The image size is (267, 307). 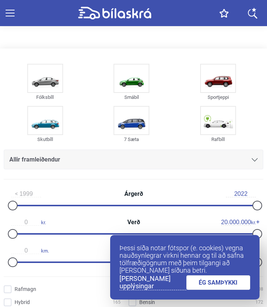 I want to click on p: Þessi síða notar fótspor (e. cookies) vegna nauðsynlegrar virkni hennar og til að safna tölfræðig..., so click(x=185, y=260).